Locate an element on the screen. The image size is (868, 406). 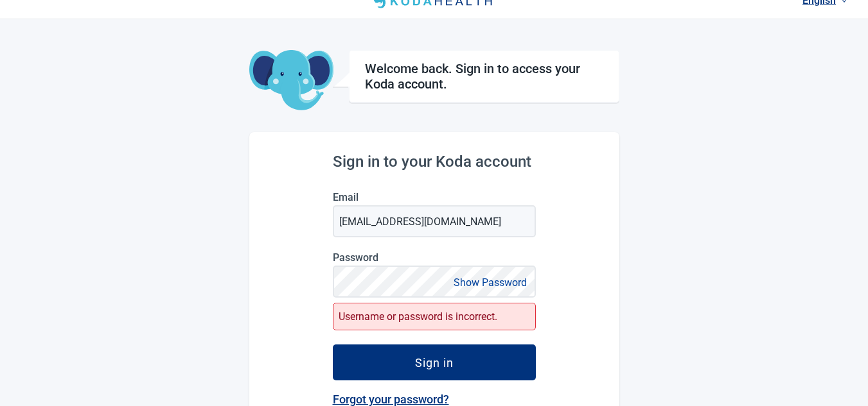
div: Sign in is located at coordinates (434, 363).